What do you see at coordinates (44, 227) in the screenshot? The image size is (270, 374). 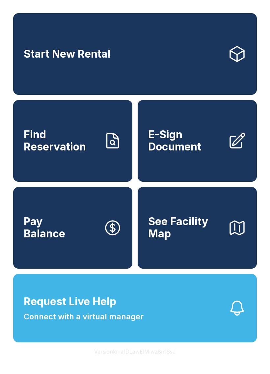 I see `span: Pay Balance` at bounding box center [44, 227].